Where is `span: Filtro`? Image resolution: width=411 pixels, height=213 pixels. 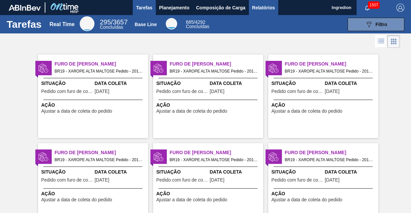
span: Filtro is located at coordinates (381, 24).